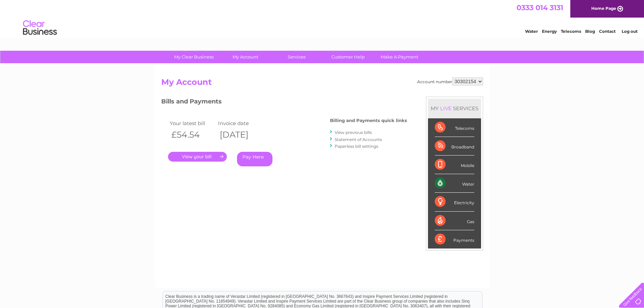 This screenshot has width=644, height=308. Describe the element at coordinates (531, 31) in the screenshot. I see `a: Water` at that location.